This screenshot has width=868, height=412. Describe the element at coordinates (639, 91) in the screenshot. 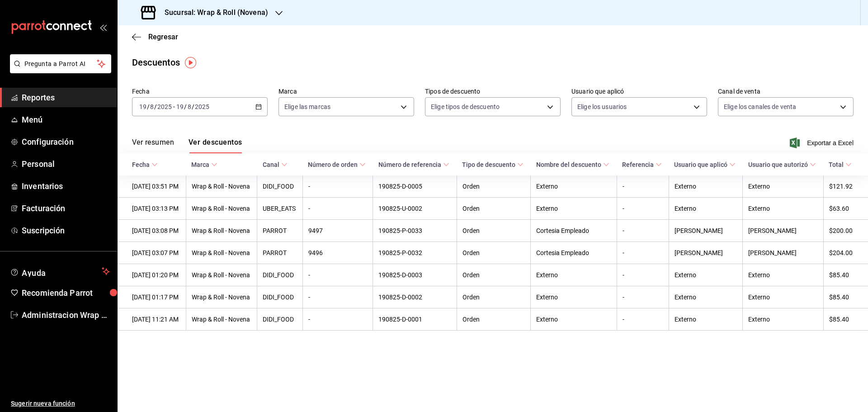

I see `label: Usuario que aplicó` at that location.